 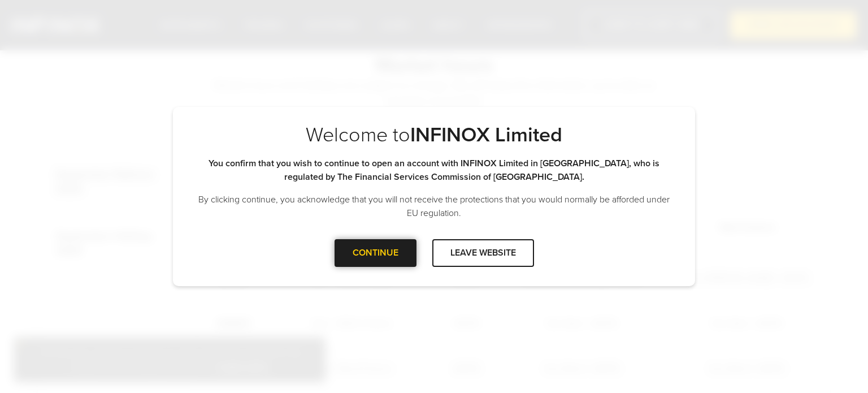 I want to click on strong: INFINOX Limited, so click(x=486, y=135).